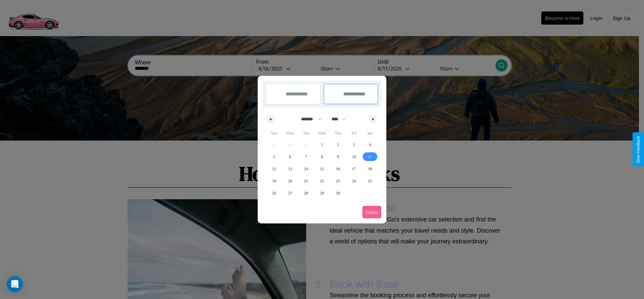 This screenshot has height=299, width=644. I want to click on span: Fri, so click(353, 133).